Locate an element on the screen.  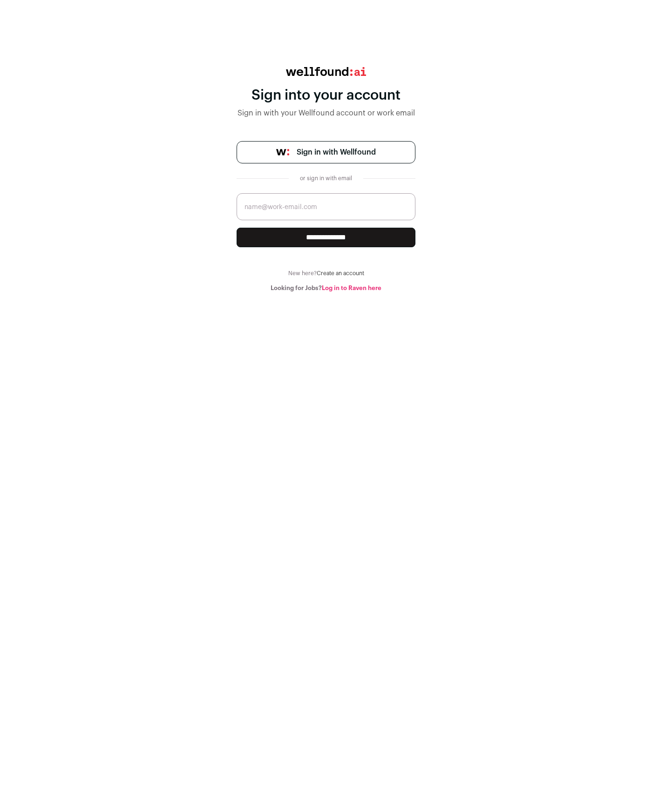
div: Sign into your account is located at coordinates (326, 95).